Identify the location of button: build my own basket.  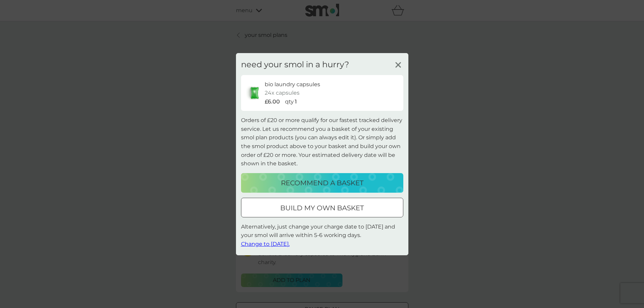
(322, 207).